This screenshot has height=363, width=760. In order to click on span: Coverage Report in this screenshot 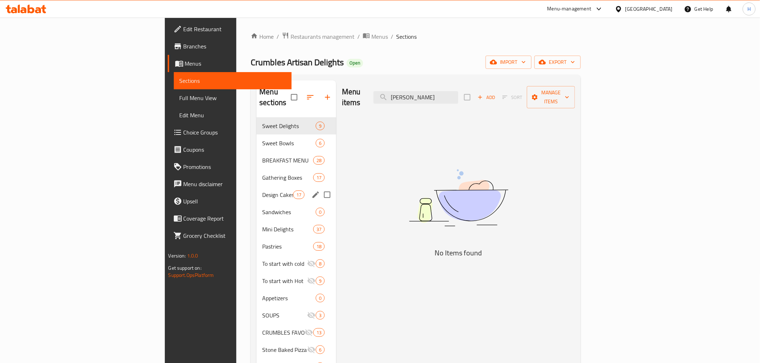, I will do `click(234, 219)`.